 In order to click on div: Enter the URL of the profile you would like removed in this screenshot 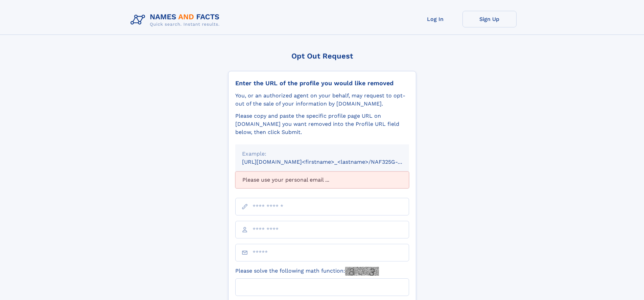, I will do `click(322, 83)`.